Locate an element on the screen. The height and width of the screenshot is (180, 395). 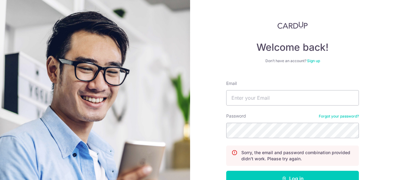
div: Don’t have an account? is located at coordinates (292, 61).